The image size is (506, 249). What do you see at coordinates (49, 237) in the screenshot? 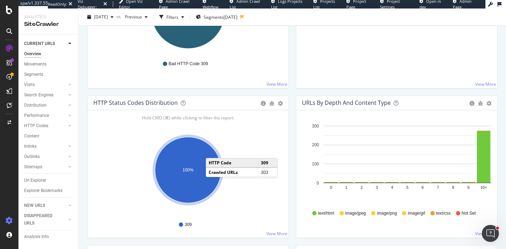
I see `a: Analysis Info` at bounding box center [49, 237].